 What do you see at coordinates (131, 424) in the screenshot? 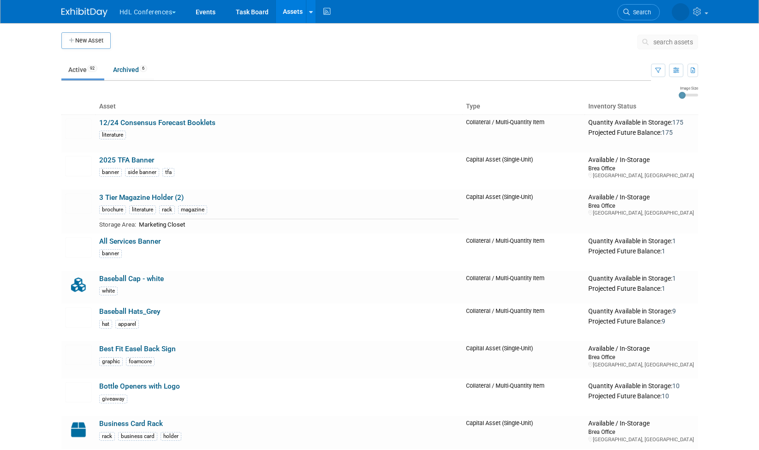
I see `a: Business Card Rack` at bounding box center [131, 424].